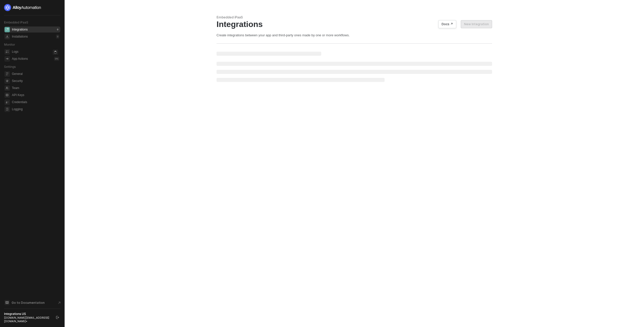 The width and height of the screenshot is (644, 327). Describe the element at coordinates (36, 102) in the screenshot. I see `span: Credentials` at that location.